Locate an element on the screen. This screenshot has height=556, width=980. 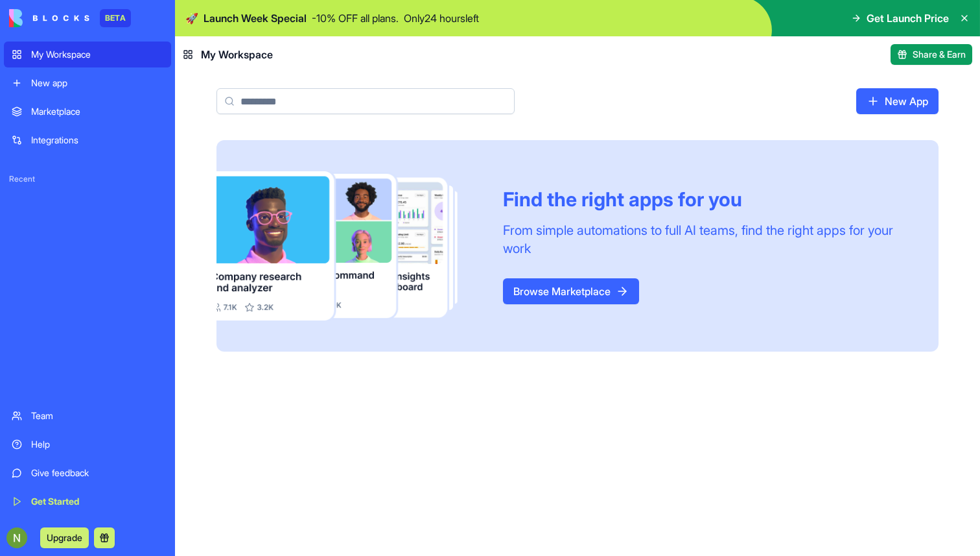
img: logo is located at coordinates (49, 18).